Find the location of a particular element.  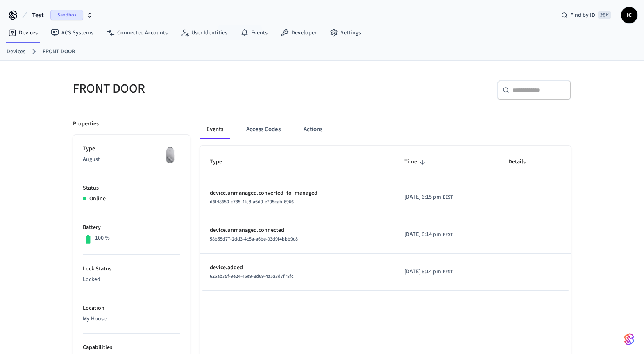

a: Developer is located at coordinates (299, 33).